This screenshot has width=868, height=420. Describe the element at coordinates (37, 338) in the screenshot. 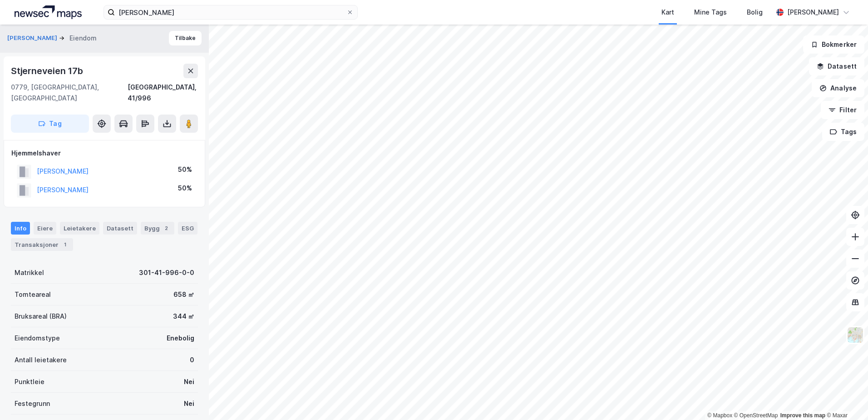

I see `div: Eiendomstype` at that location.